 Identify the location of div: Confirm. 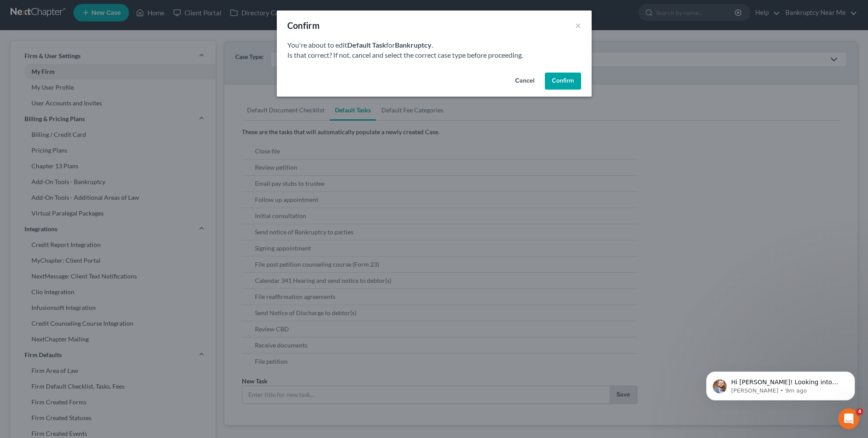
(304, 25).